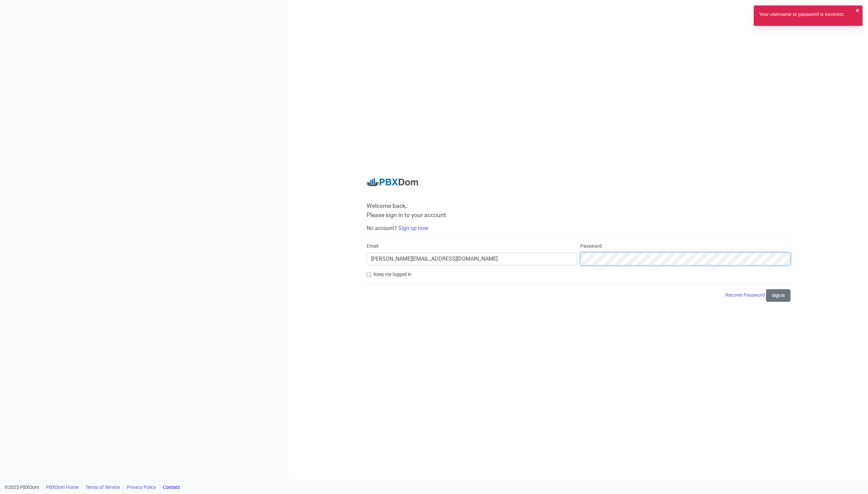  Describe the element at coordinates (171, 487) in the screenshot. I see `a: Contact` at that location.